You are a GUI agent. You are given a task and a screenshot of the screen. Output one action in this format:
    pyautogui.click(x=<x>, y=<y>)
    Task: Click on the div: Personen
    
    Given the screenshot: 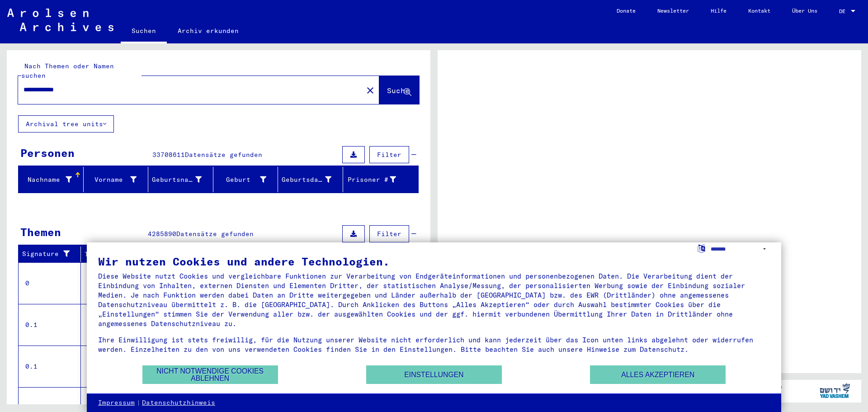 What is the action you would take?
    pyautogui.click(x=48, y=153)
    